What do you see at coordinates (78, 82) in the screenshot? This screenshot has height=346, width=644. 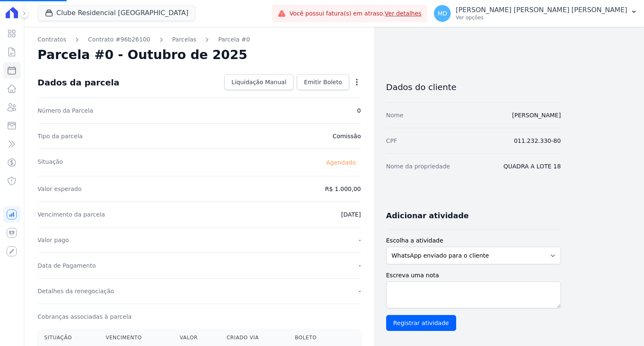 I see `div: Dados da parcela` at bounding box center [78, 82].